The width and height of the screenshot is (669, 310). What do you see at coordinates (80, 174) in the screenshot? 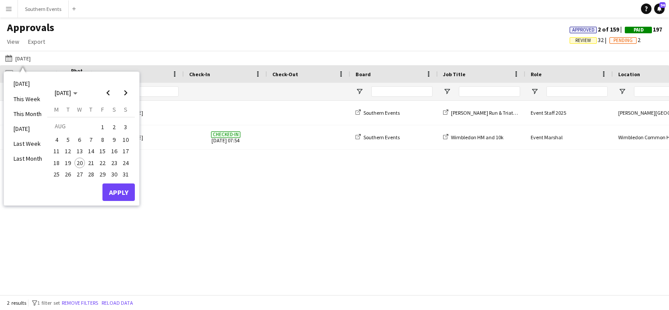
I see `button: 27-08-2025` at bounding box center [80, 174].